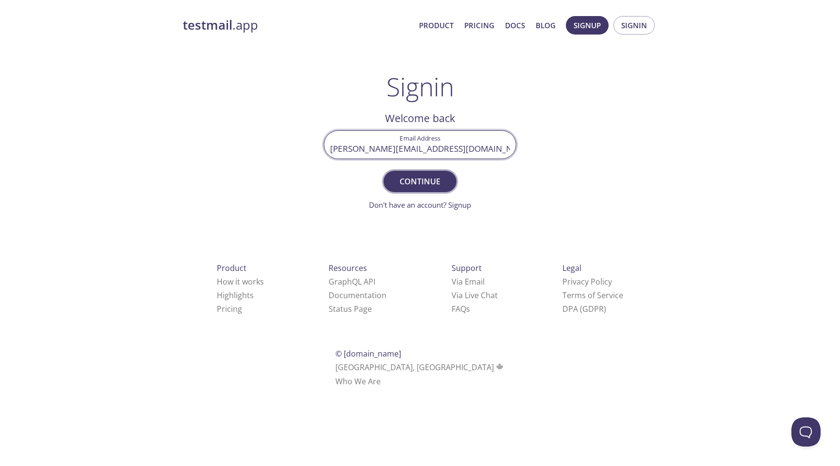 This screenshot has height=466, width=840. What do you see at coordinates (358, 381) in the screenshot?
I see `a: Who We Are` at bounding box center [358, 381].